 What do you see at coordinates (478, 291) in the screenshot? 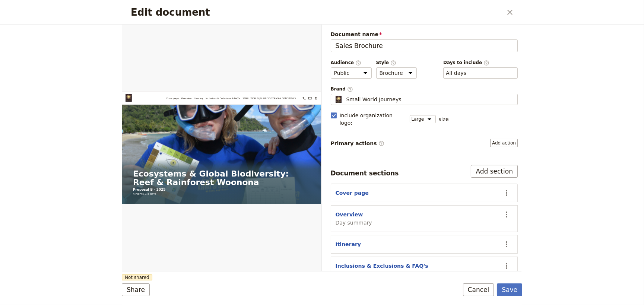
I see `button: Cancel` at bounding box center [478, 291].